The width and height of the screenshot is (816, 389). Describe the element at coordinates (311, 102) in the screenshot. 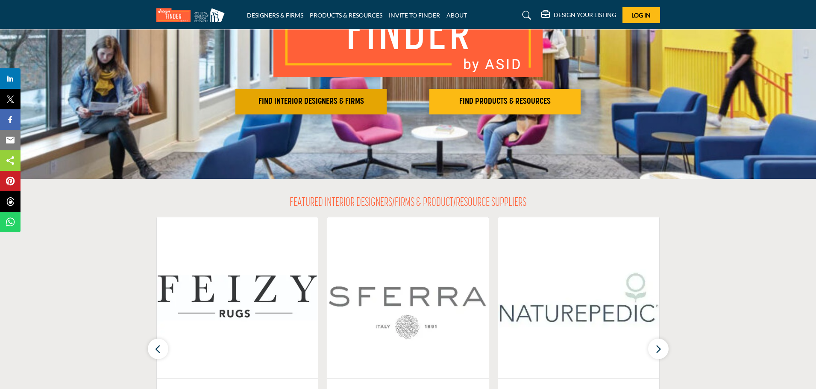

I see `h2: FIND INTERIOR DESIGNERS & FIRMS` at that location.